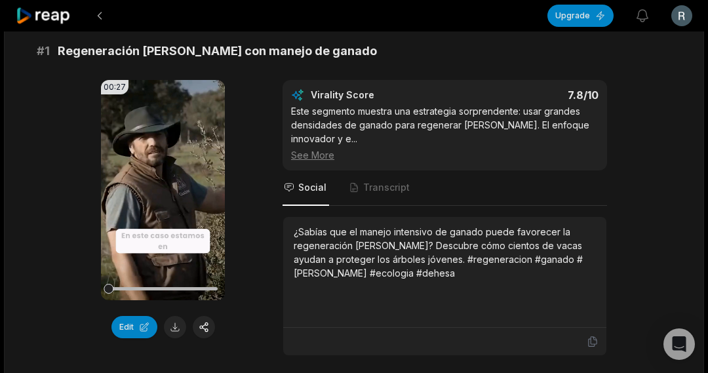 The height and width of the screenshot is (373, 708). What do you see at coordinates (445, 188) in the screenshot?
I see `nav: Tabs` at bounding box center [445, 188].